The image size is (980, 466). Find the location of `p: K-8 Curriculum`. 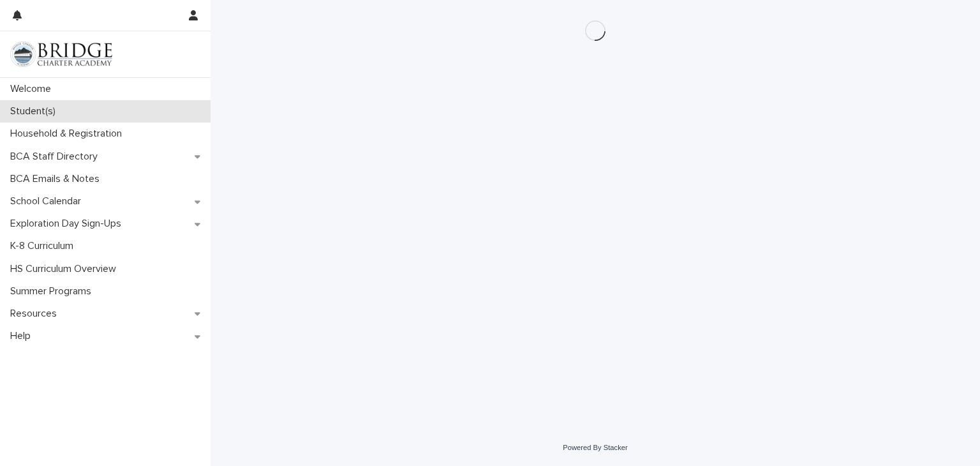

p: K-8 Curriculum is located at coordinates (44, 246).